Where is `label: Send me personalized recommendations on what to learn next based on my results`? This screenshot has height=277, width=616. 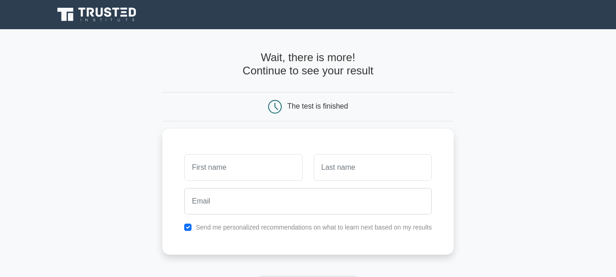 label: Send me personalized recommendations on what to learn next based on my results is located at coordinates (314, 227).